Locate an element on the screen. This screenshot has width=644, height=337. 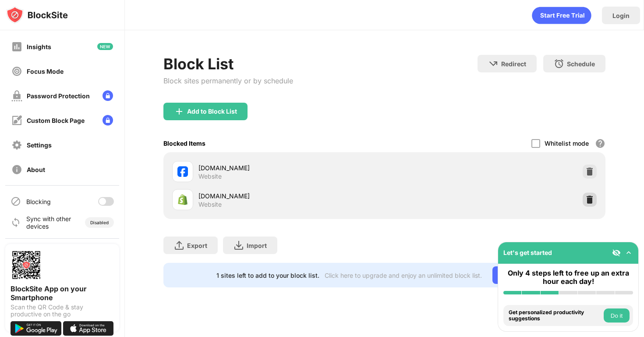
div: About is located at coordinates (36, 169).